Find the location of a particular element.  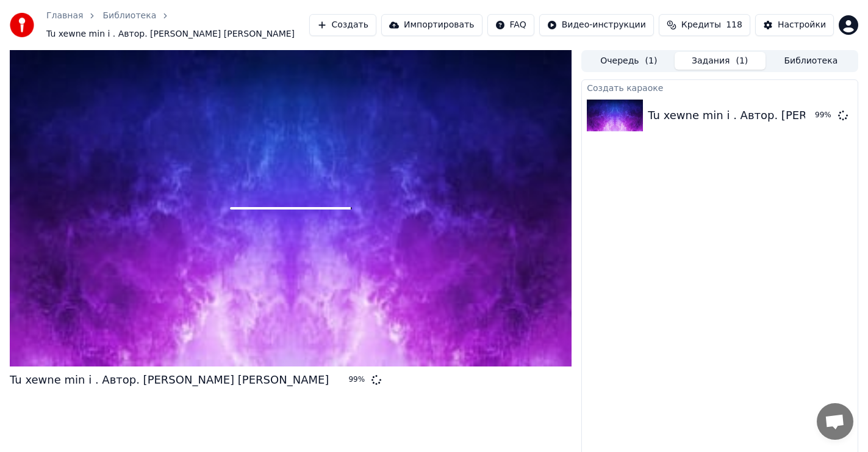

a: Библиотека is located at coordinates (129, 16).